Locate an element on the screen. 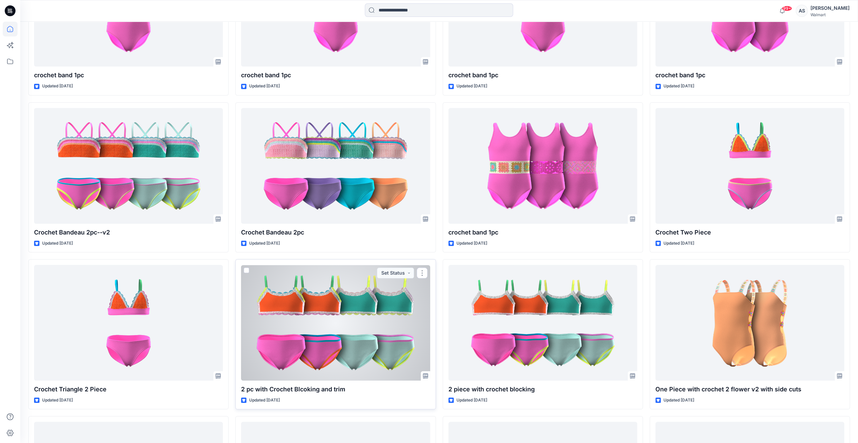 The image size is (858, 443). span: 99+ is located at coordinates (787, 8).